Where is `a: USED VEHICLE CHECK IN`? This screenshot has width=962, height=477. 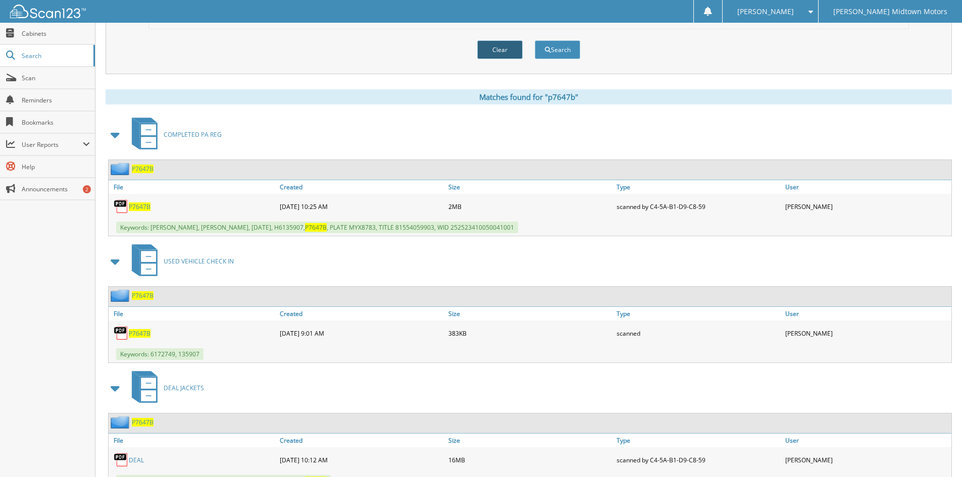 a: USED VEHICLE CHECK IN is located at coordinates (180, 261).